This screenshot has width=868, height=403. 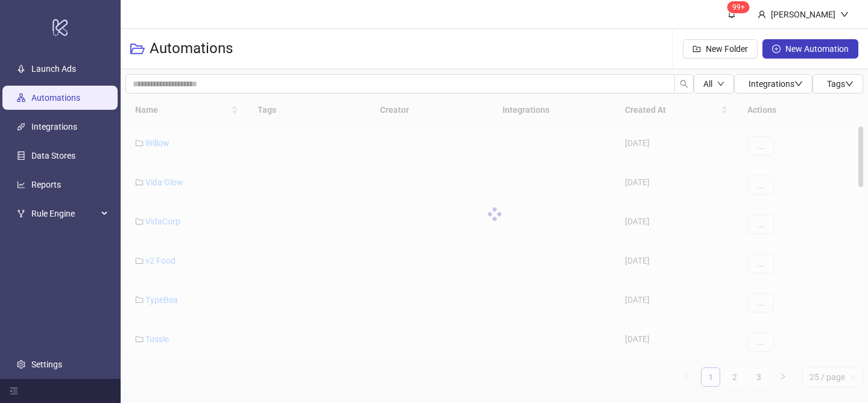 What do you see at coordinates (720, 49) in the screenshot?
I see `button: New Folder` at bounding box center [720, 49].